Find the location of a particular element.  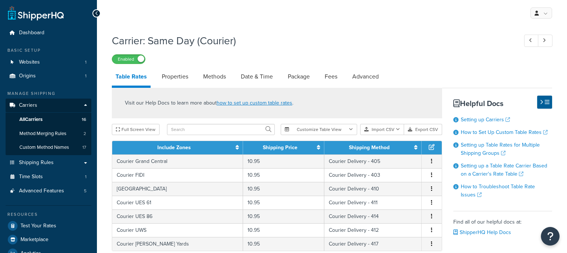

button: Full Screen View is located at coordinates (136, 130).